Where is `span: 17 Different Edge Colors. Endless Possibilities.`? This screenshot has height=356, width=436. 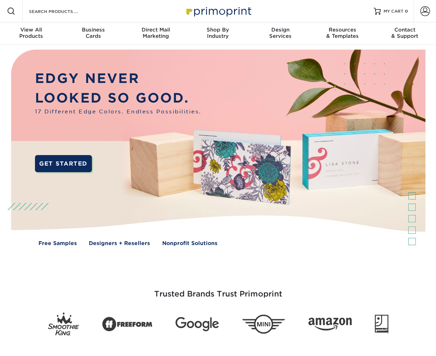
span: 17 Different Edge Colors. Endless Possibilities. is located at coordinates (118, 112).